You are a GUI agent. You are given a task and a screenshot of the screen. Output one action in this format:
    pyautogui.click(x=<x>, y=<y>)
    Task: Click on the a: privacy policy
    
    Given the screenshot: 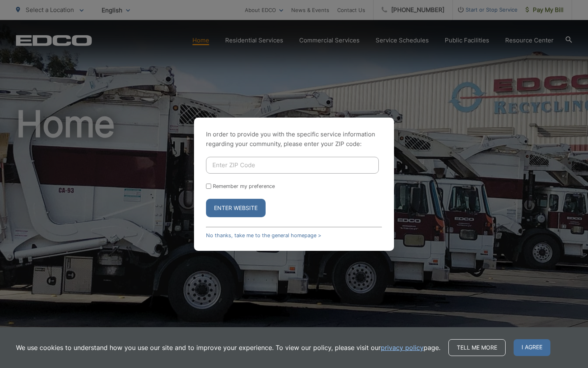 What is the action you would take?
    pyautogui.click(x=402, y=348)
    